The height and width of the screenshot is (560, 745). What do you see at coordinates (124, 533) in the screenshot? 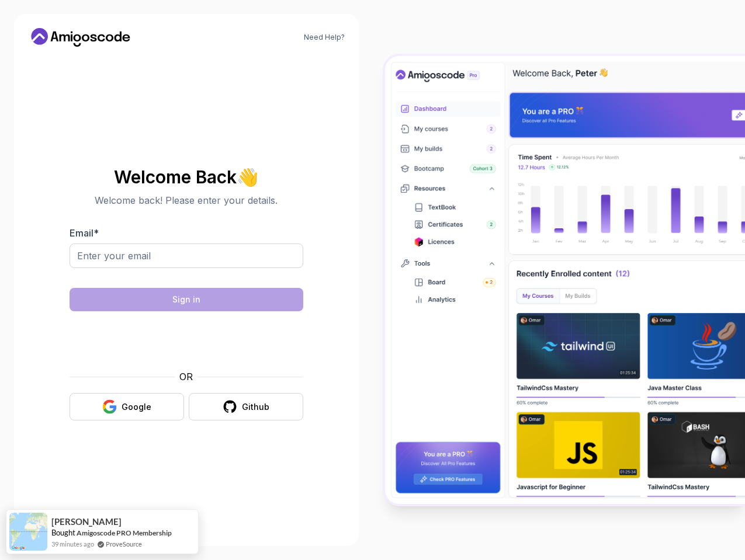
I see `a: Amigoscode PRO Membership` at bounding box center [124, 533].